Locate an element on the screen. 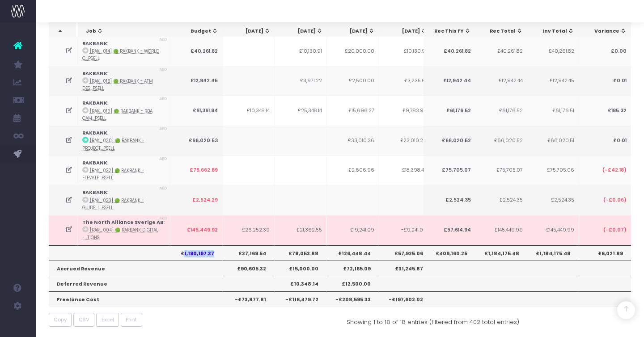 This screenshot has height=337, width=644. th: £15,000.00 is located at coordinates (301, 268).